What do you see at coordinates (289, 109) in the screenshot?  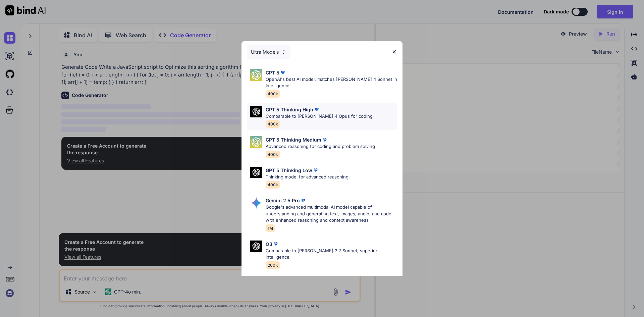 I see `p: GPT 5 Thinking High` at bounding box center [289, 109].